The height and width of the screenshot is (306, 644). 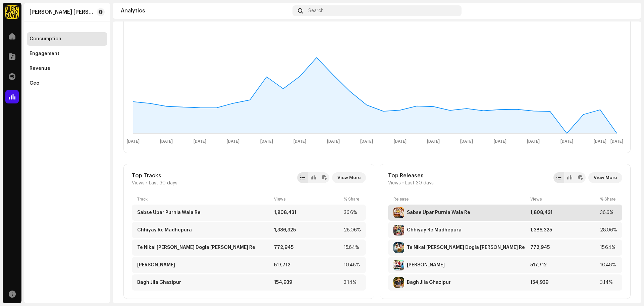 What do you see at coordinates (399, 247) in the screenshot?
I see `img: 41B13ED1-22E3-47E5-AB14-B7F5E2457301` at bounding box center [399, 247].